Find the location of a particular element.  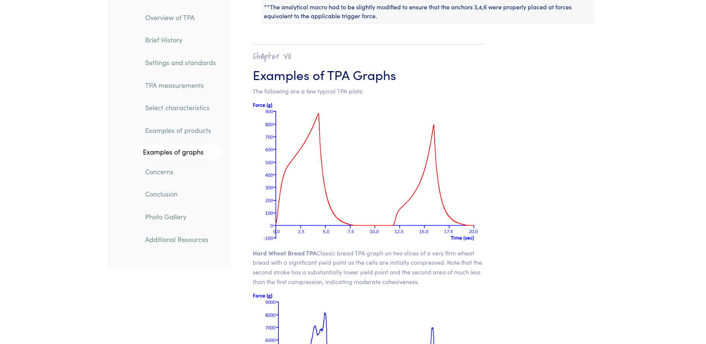

a: Additional Resources is located at coordinates (180, 239).